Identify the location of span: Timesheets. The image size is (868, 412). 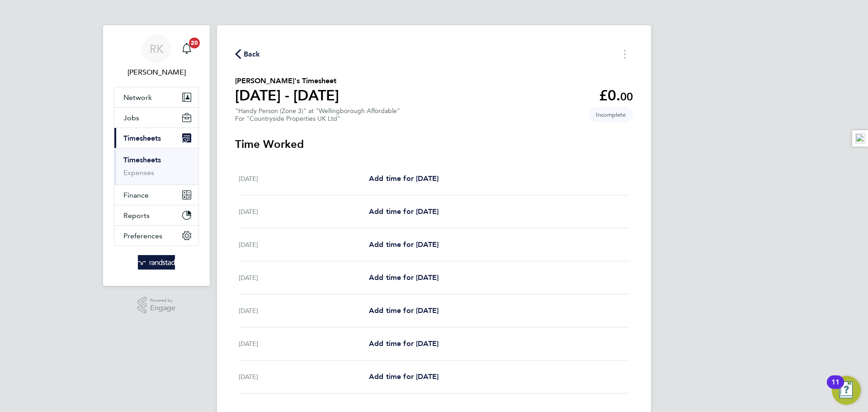
(142, 138).